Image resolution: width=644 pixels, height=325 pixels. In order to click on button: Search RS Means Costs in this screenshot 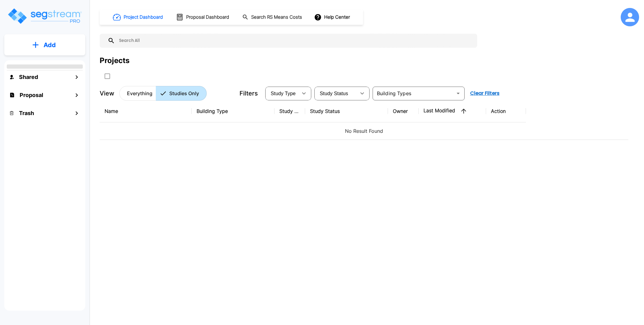, I will do `click(273, 17)`.